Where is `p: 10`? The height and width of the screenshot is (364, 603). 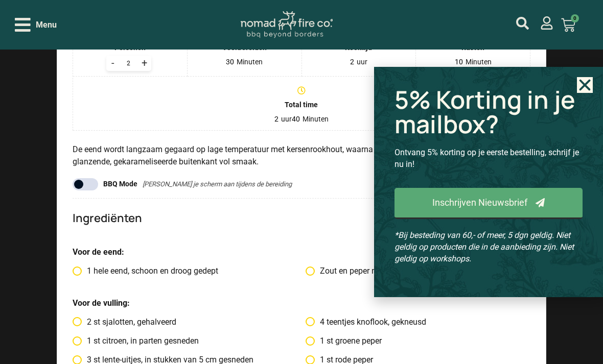 p: 10 is located at coordinates (459, 62).